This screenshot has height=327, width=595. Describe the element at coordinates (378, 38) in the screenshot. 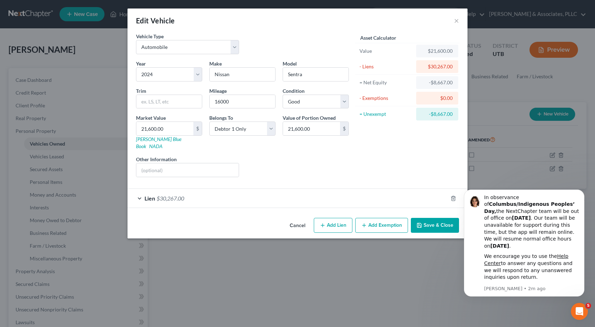

I see `label: Asset Calculator` at that location.